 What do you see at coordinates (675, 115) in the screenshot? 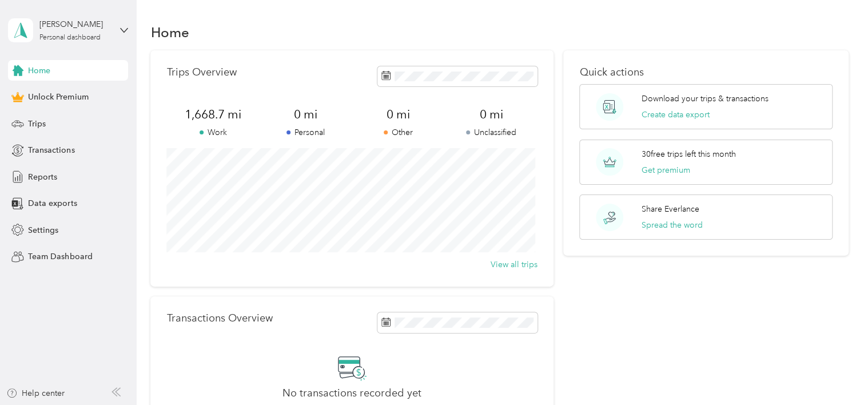
I see `button: Create data export` at bounding box center [675, 115].